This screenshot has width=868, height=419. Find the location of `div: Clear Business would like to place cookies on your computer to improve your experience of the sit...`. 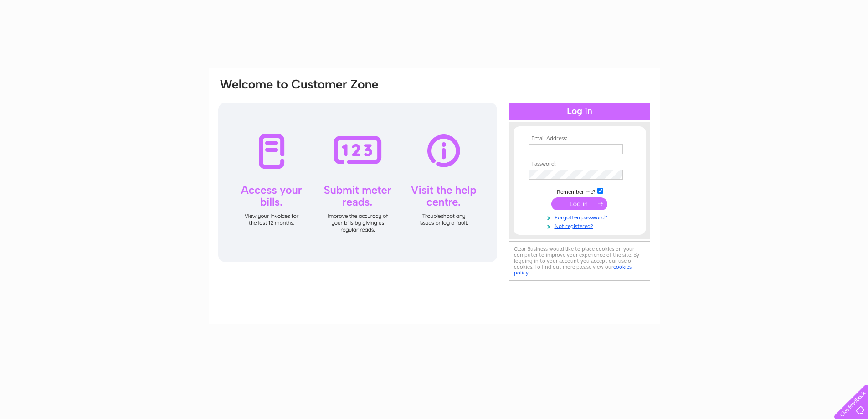

div: Clear Business would like to place cookies on your computer to improve your experience of the sit... is located at coordinates (580, 261).